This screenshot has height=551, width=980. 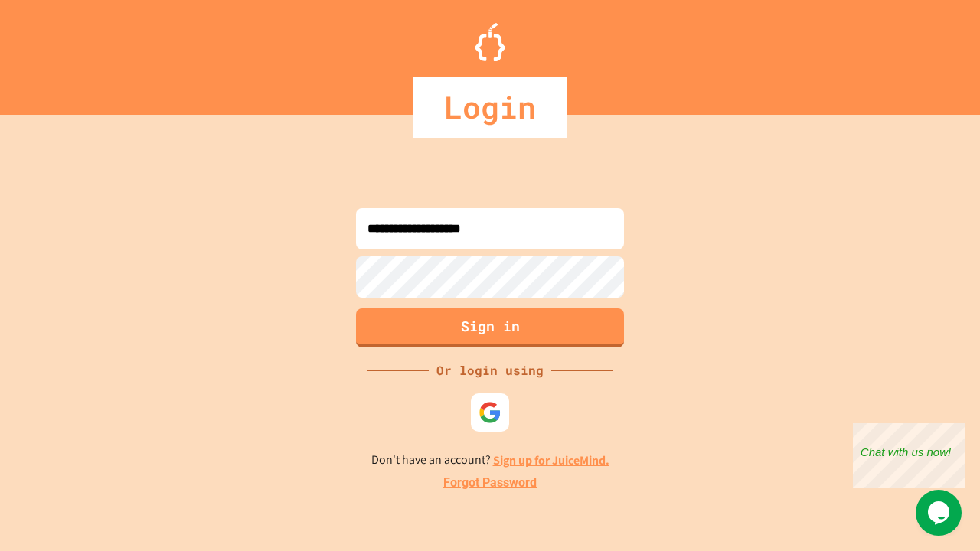 What do you see at coordinates (490, 327) in the screenshot?
I see `button: Sign in` at bounding box center [490, 327].